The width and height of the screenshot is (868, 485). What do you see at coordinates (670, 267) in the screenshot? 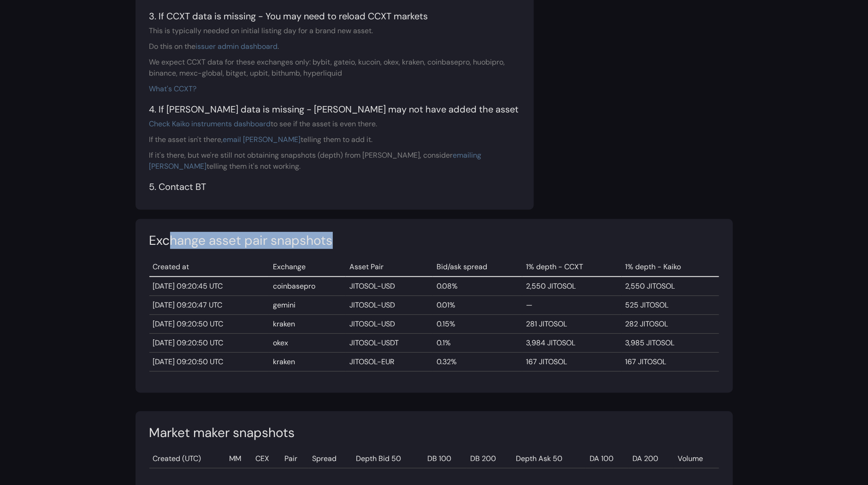
I see `td: 1% depth - Kaiko` at bounding box center [670, 267].